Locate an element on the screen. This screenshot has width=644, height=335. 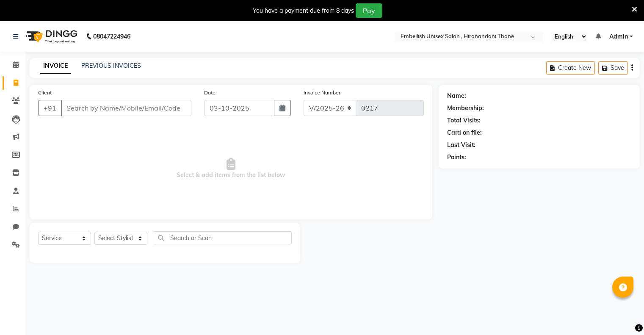
label: Date is located at coordinates (210, 93).